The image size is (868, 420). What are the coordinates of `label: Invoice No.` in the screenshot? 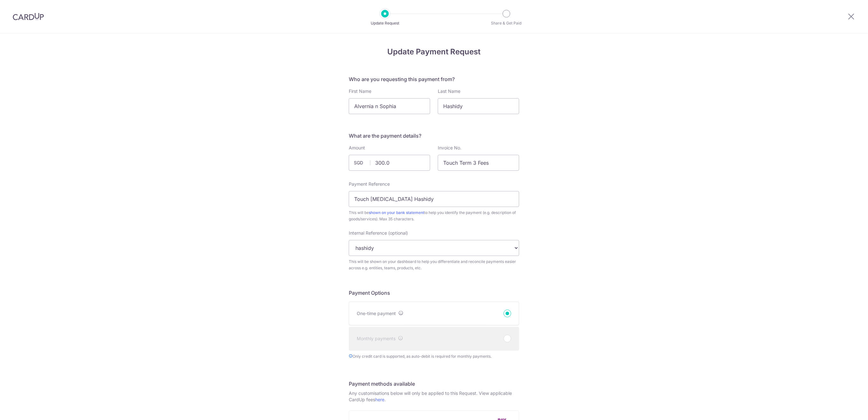 It's located at (450, 148).